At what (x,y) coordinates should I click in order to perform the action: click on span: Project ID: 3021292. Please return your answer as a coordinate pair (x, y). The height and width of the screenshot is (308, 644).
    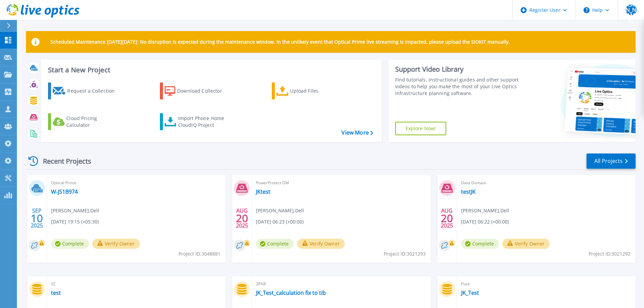
    Looking at the image, I should click on (610, 254).